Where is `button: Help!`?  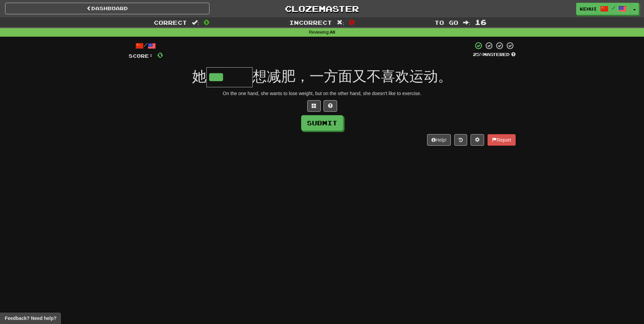
button: Help! is located at coordinates (439, 140).